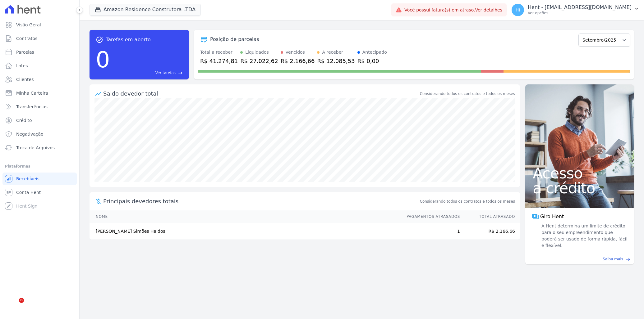 The width and height of the screenshot is (644, 319). I want to click on a: Transferências, so click(40, 107).